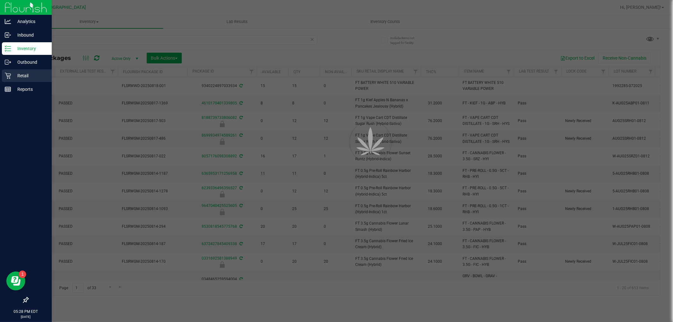  I want to click on p: Retail, so click(30, 76).